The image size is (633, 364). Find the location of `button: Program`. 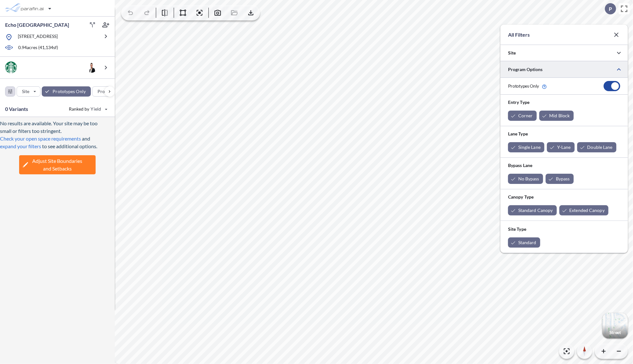

button: Program is located at coordinates (109, 91).